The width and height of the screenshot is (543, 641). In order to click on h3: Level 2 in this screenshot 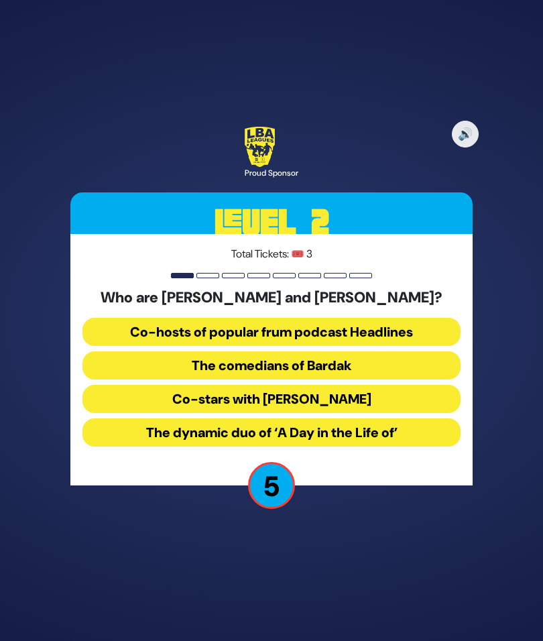, I will do `click(271, 223)`.